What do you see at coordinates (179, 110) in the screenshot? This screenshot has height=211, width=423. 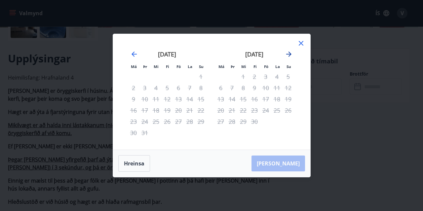 I see `td: Not available. föstudagur, 20. mars 2026` at bounding box center [179, 110].